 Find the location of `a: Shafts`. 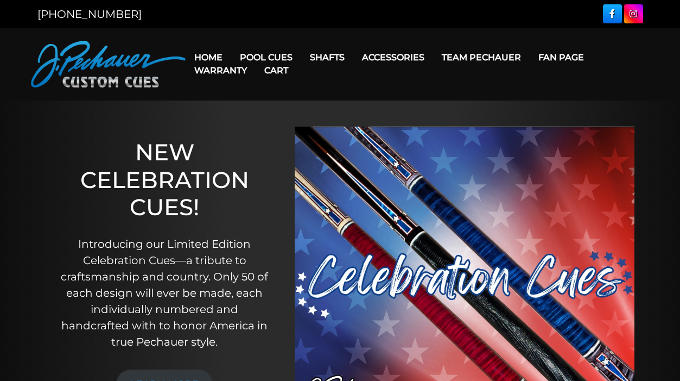

a: Shafts is located at coordinates (327, 57).